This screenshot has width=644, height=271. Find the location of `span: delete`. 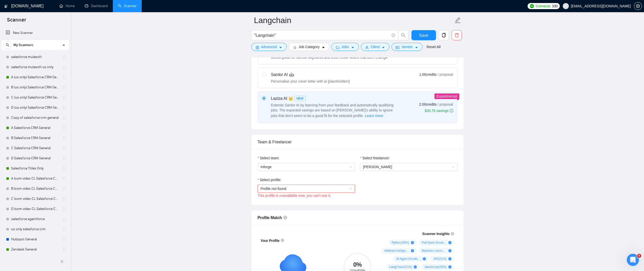

span: delete is located at coordinates (457, 35).